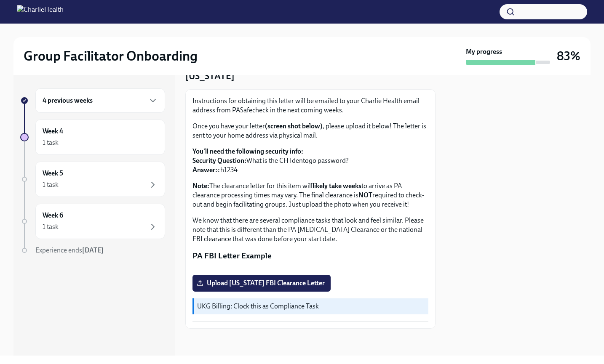  I want to click on img: CharlieHealth, so click(40, 12).